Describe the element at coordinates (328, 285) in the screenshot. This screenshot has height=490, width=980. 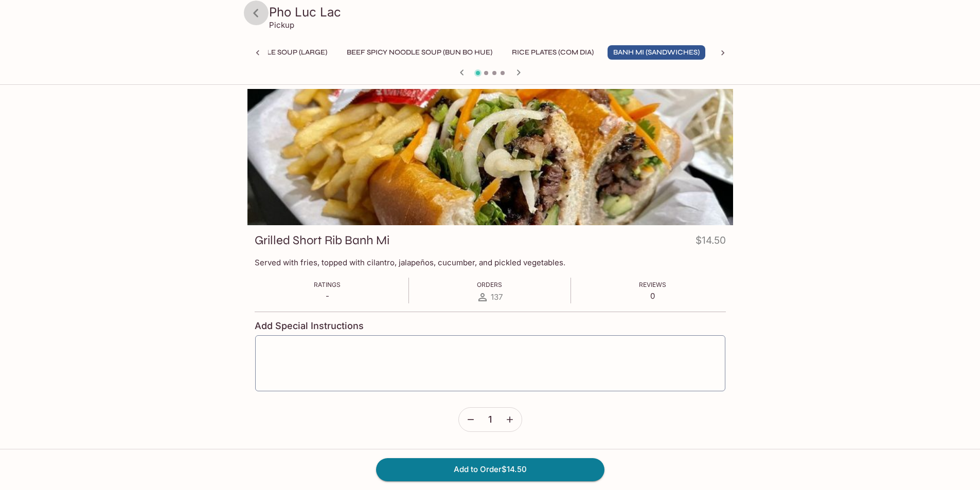
I see `span: Ratings` at that location.